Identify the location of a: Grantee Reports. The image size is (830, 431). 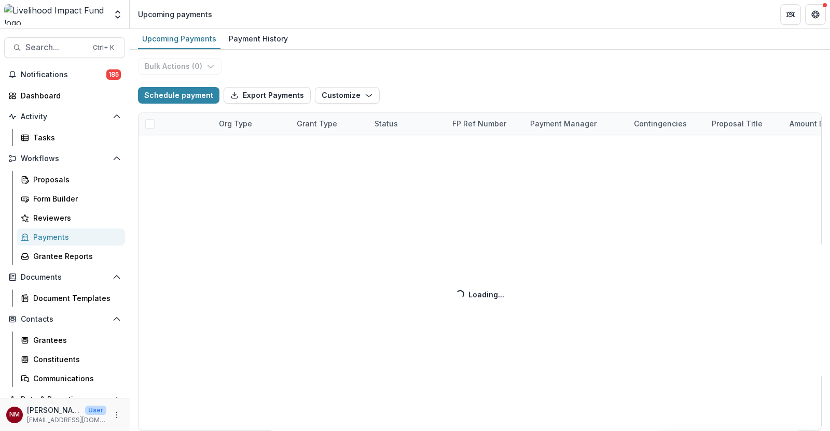
(71, 256).